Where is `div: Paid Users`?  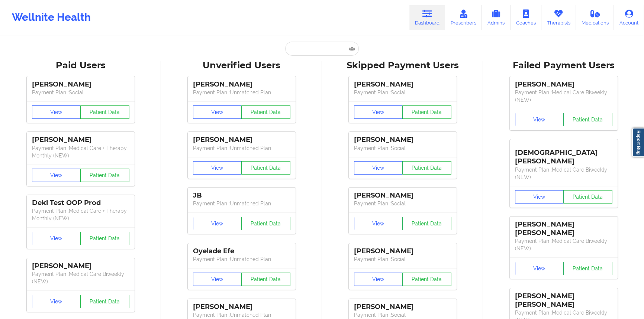 div: Paid Users is located at coordinates (80, 65).